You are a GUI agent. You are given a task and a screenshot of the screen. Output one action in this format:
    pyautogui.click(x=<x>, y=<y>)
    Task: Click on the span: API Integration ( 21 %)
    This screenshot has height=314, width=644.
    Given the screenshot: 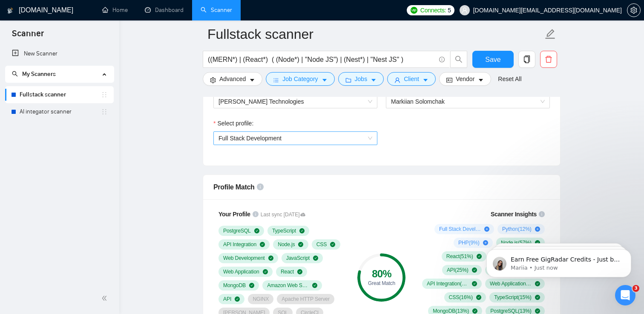 What is the action you would take?
    pyautogui.click(x=448, y=284)
    